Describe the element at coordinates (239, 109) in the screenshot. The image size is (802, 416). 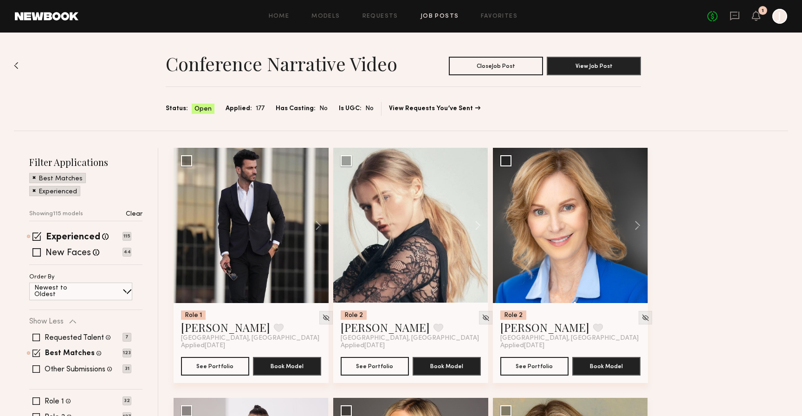
I see `span: Applied:` at that location.